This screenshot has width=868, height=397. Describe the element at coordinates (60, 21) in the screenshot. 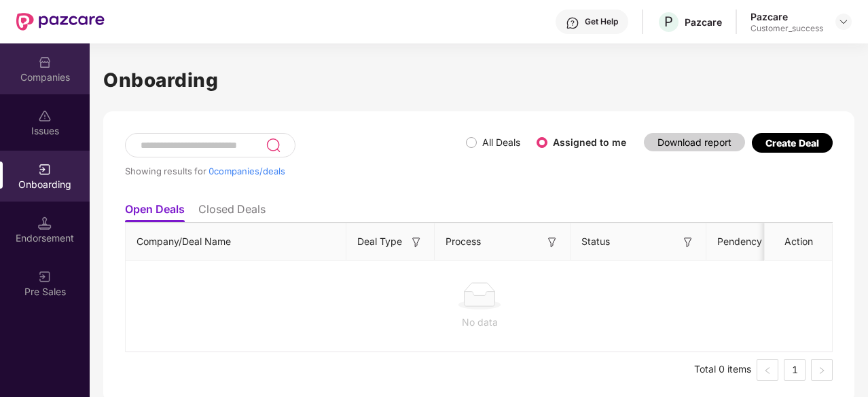

I see `img: New Pazcare Logo` at that location.